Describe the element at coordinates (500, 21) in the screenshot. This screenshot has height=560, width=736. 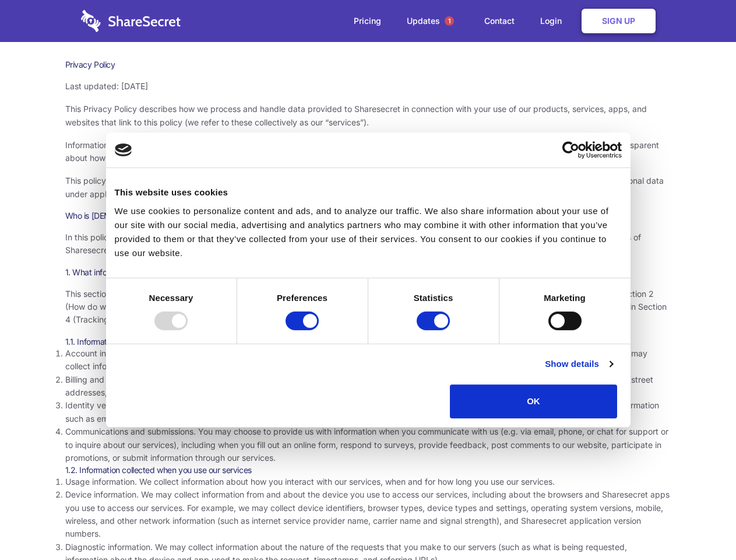
I see `a: Contact` at that location.